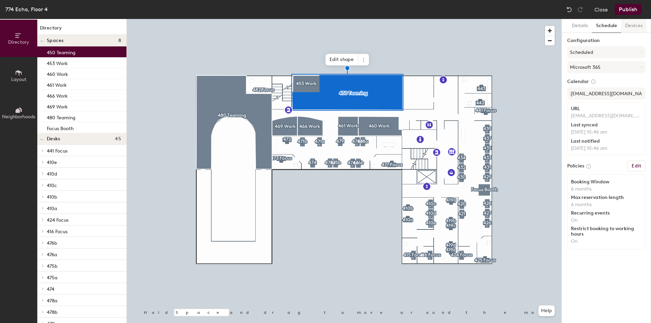 The width and height of the screenshot is (651, 323). I want to click on button: Schedule, so click(607, 26).